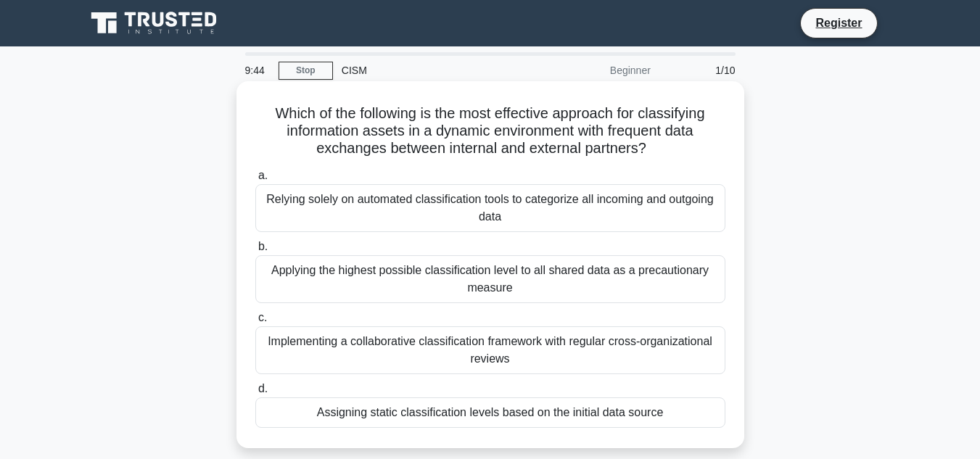  Describe the element at coordinates (263, 388) in the screenshot. I see `span: d.` at that location.